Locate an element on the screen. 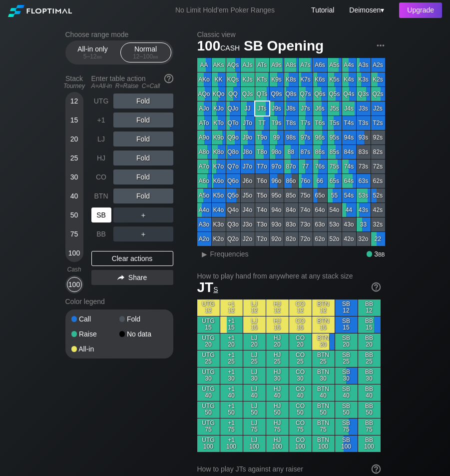  div: Normal is located at coordinates (145, 52).